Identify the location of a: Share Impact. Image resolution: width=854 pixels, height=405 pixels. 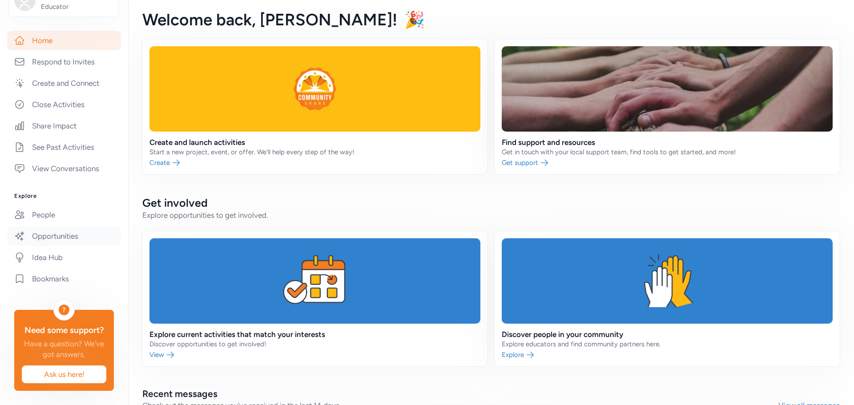
(64, 126).